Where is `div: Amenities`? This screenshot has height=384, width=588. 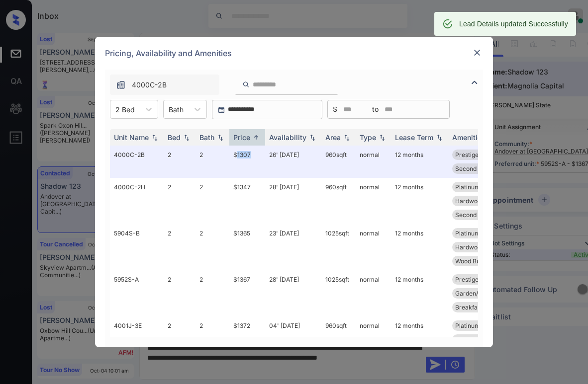
div: Amenities is located at coordinates (468, 137).